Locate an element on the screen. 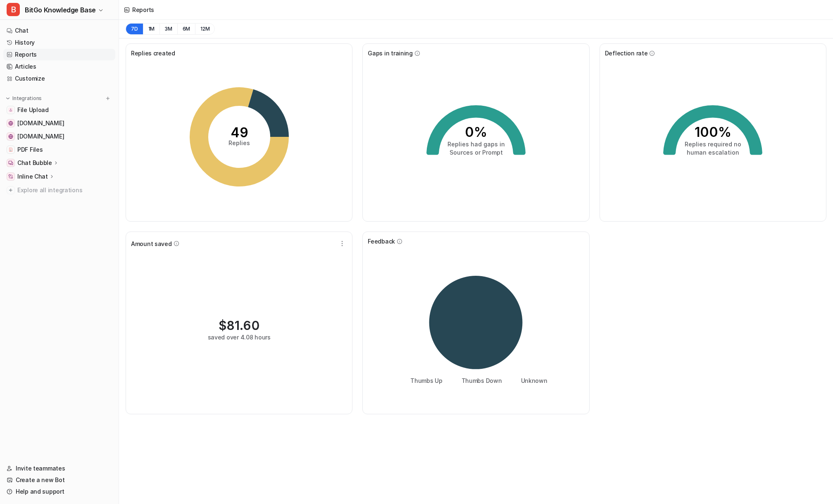 Image resolution: width=833 pixels, height=504 pixels. a: Explore all integrations is located at coordinates (59, 190).